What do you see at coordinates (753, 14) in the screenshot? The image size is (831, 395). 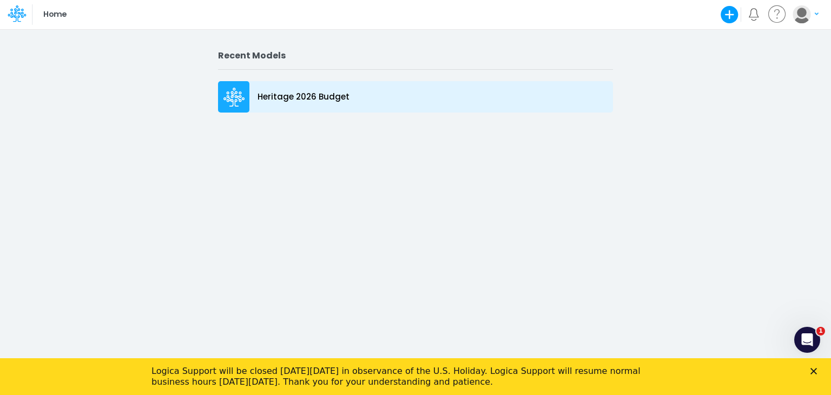 I see `a: Notifications` at bounding box center [753, 14].